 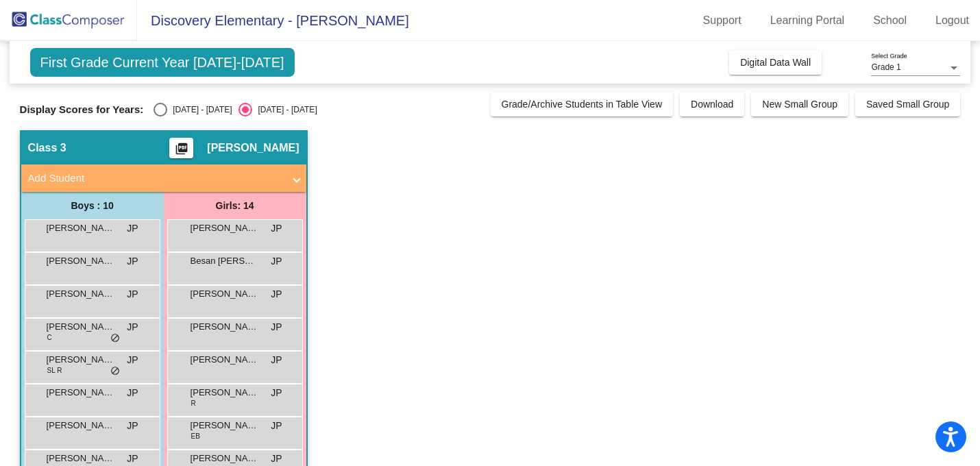 What do you see at coordinates (907, 104) in the screenshot?
I see `button: Saved Small Group` at bounding box center [907, 104].